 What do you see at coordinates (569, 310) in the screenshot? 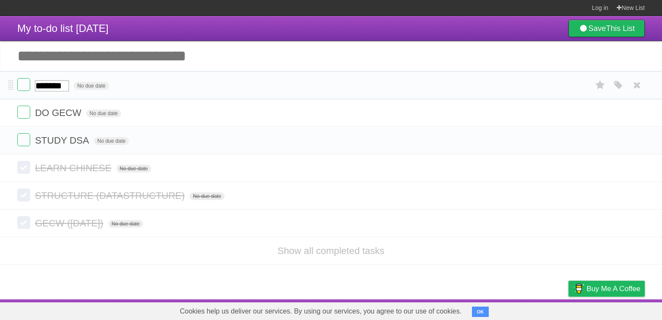
I see `a: Privacy` at bounding box center [569, 310].